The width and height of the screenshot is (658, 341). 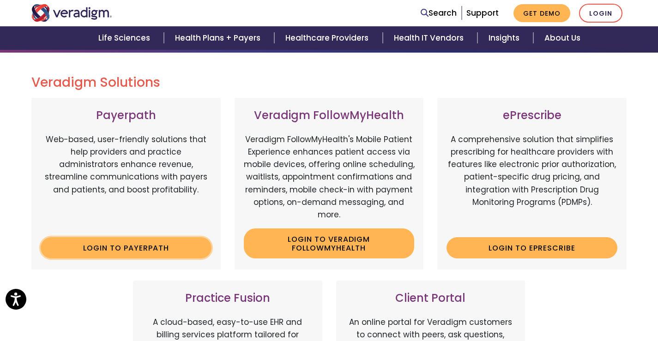 I want to click on h2: Veradigm Solutions, so click(x=329, y=83).